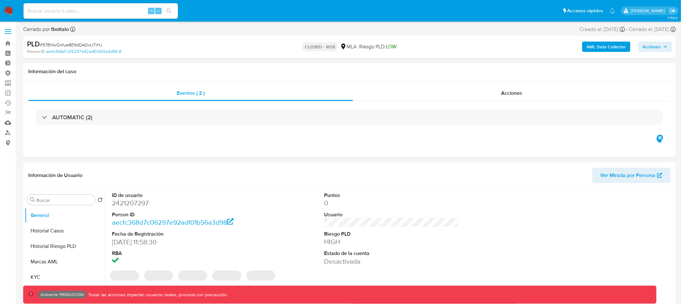 This screenshot has height=304, width=681. What do you see at coordinates (632, 175) in the screenshot?
I see `button: Ver Mirada por Persona` at bounding box center [632, 175].